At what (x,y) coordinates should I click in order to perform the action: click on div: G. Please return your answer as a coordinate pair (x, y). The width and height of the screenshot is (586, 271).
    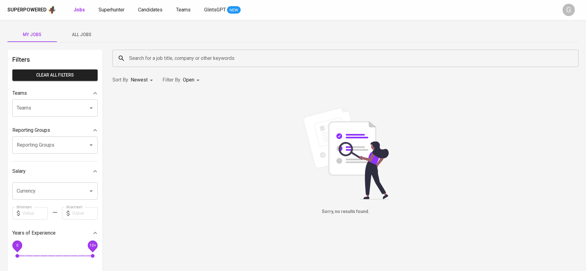
    Looking at the image, I should click on (569, 10).